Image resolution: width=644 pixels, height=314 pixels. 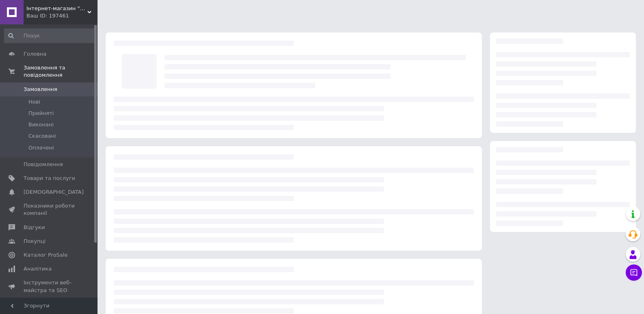 What do you see at coordinates (49, 210) in the screenshot?
I see `span: Показники роботи компанії` at bounding box center [49, 210].